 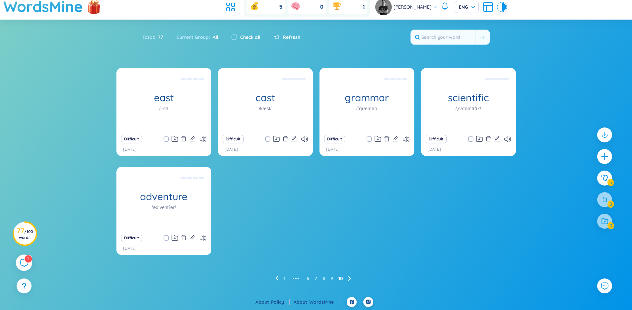 I want to click on h1: /kæst/, so click(x=265, y=109).